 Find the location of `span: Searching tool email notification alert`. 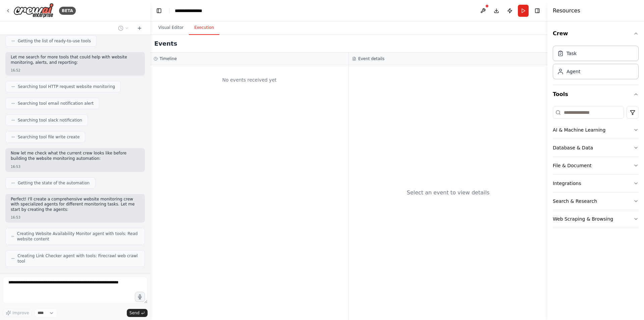

span: Searching tool email notification alert is located at coordinates (56, 103).